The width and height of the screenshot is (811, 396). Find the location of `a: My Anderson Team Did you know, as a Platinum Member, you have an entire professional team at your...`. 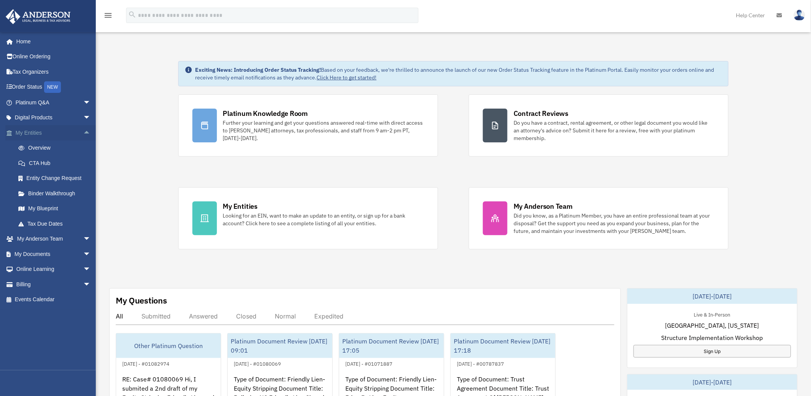

a: My Anderson Team Did you know, as a Platinum Member, you have an entire professional team at your... is located at coordinates (599, 218).